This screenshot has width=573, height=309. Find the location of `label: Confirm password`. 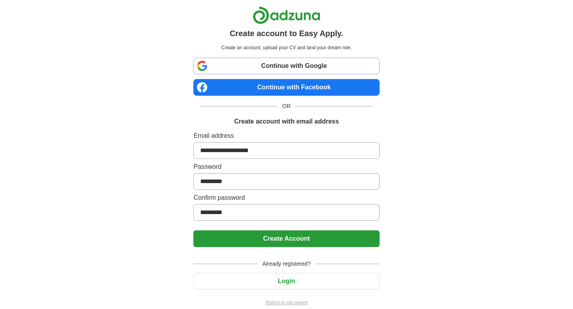

label: Confirm password is located at coordinates (286, 198).